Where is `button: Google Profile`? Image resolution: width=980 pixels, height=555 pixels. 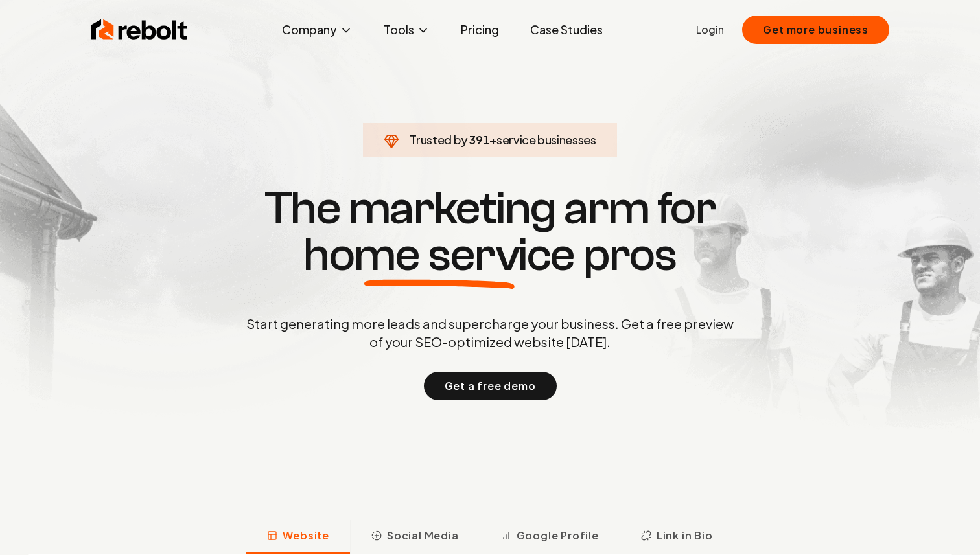
button: Google Profile is located at coordinates (550, 537).